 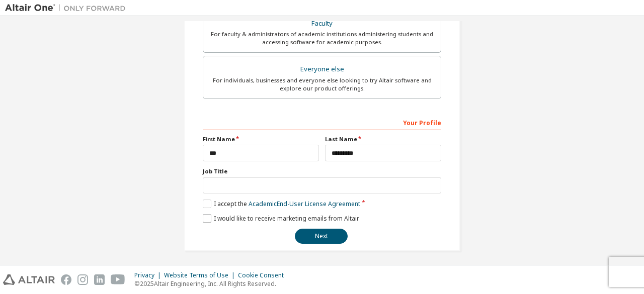 I want to click on div: Faculty, so click(x=322, y=24).